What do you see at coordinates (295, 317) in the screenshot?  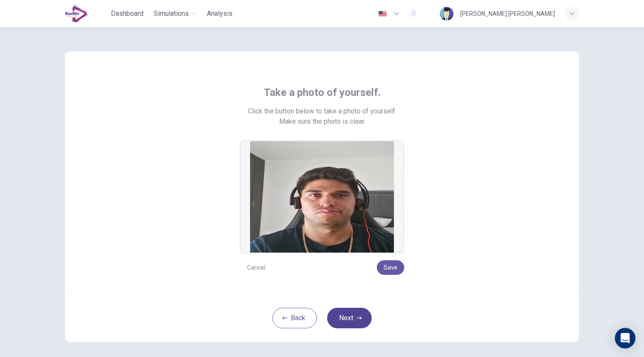 I see `button: Back` at bounding box center [295, 317].